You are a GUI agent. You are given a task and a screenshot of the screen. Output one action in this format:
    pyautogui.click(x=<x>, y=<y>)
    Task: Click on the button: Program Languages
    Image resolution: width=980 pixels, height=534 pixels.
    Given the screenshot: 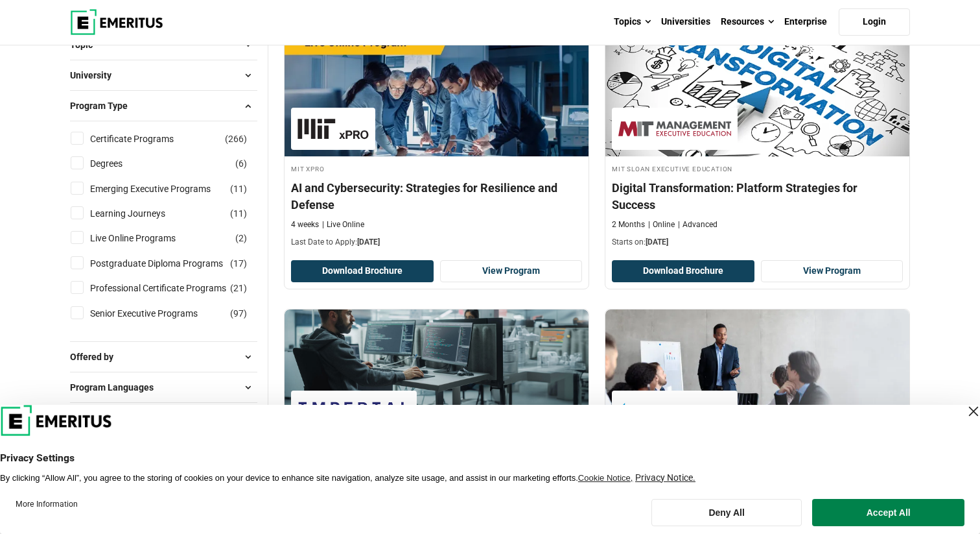 What is the action you would take?
    pyautogui.click(x=163, y=388)
    